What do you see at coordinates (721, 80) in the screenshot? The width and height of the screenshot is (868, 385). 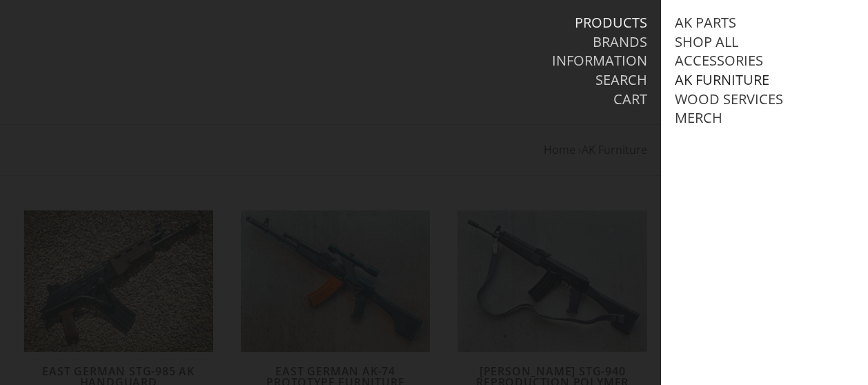 I see `a: AK Furniture` at bounding box center [721, 80].